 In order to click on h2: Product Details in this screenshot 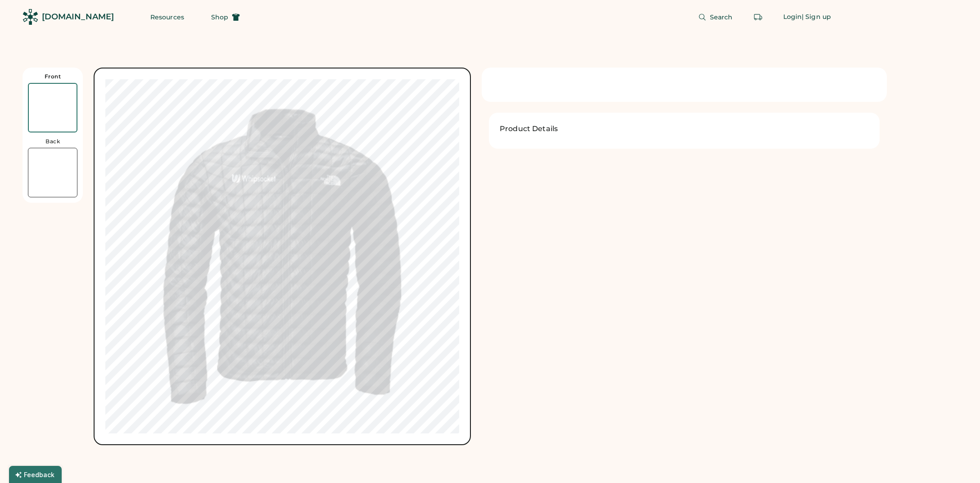, I will do `click(529, 129)`.